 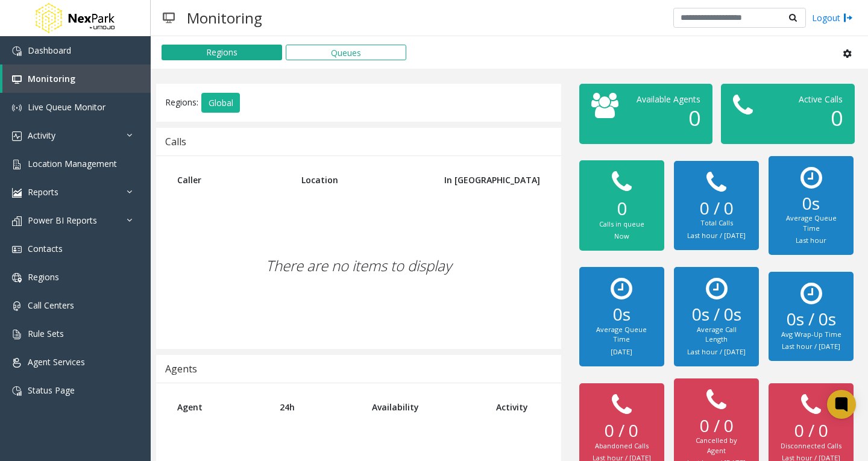 What do you see at coordinates (77, 79) in the screenshot?
I see `a: Monitoring` at bounding box center [77, 79].